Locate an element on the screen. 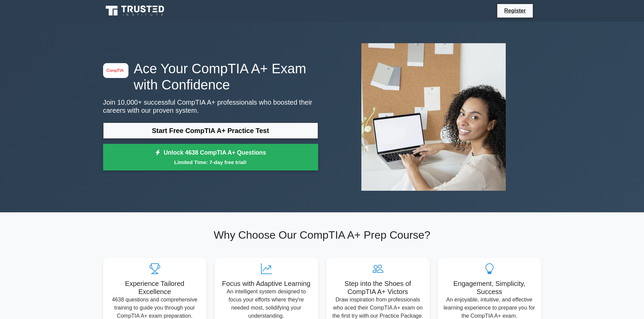  h2: Why Choose Our CompTIA A+ Prep Course? is located at coordinates (322, 236).